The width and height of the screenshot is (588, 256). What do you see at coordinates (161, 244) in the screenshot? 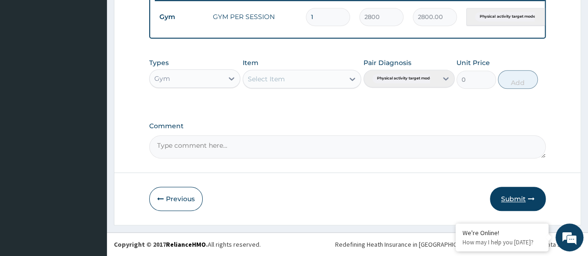
I see `strong: Copyright © 2017 .` at bounding box center [161, 244].